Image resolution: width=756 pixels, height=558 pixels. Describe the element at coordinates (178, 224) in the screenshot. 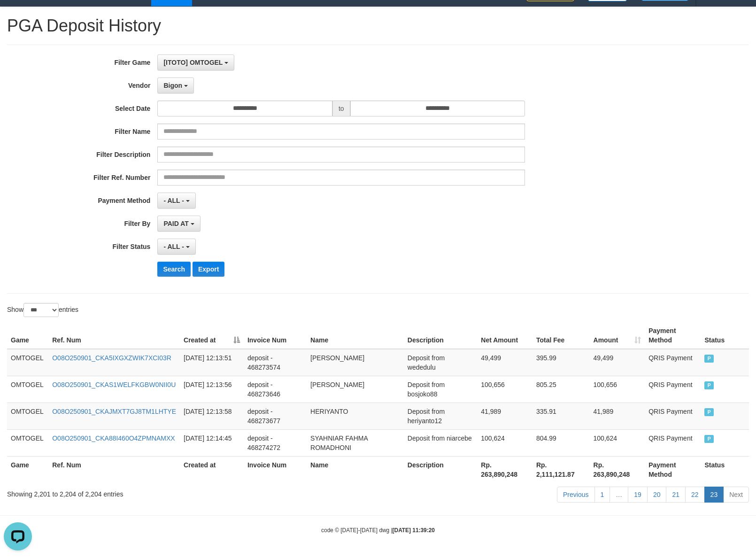

I see `button: PAID AT` at that location.